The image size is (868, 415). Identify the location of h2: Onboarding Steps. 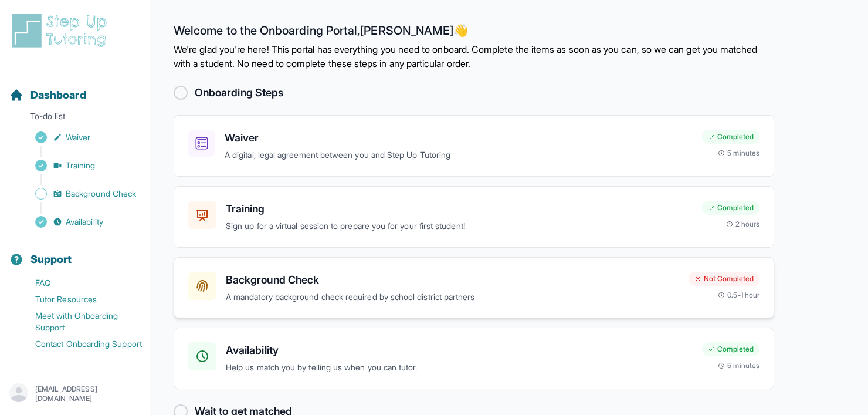
(239, 93).